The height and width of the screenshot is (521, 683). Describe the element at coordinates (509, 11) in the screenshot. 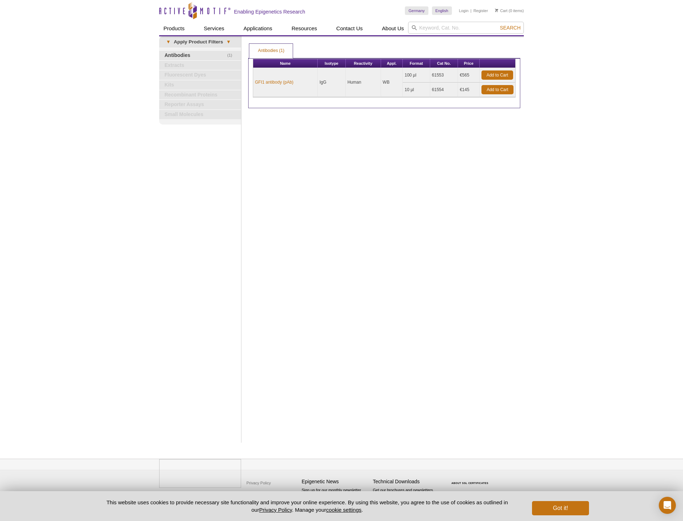

I see `li: (0 items)` at that location.